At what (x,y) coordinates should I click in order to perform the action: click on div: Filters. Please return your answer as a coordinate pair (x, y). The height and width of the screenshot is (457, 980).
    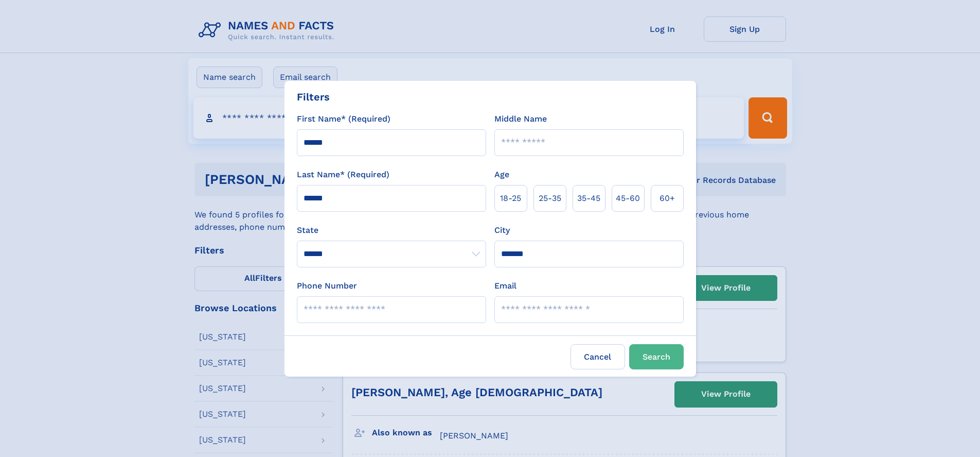
    Looking at the image, I should click on (313, 97).